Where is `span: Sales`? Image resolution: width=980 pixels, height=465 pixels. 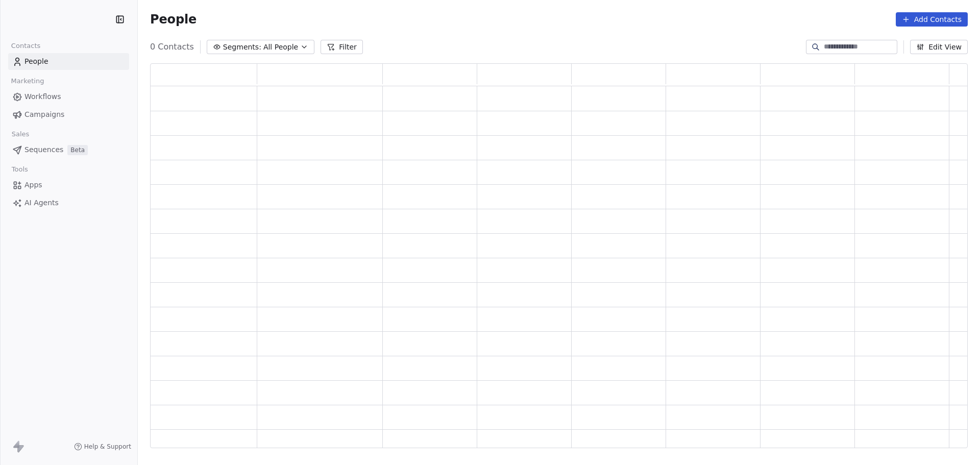 span: Sales is located at coordinates (20, 134).